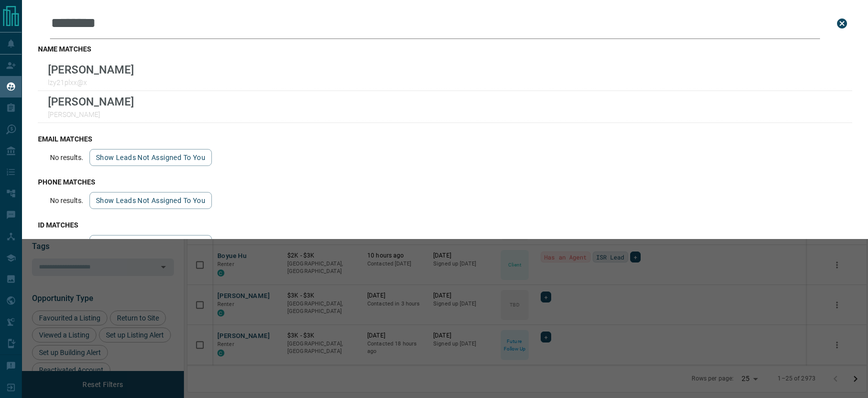 The width and height of the screenshot is (868, 398). I want to click on p: lzy21plxx@x, so click(91, 82).